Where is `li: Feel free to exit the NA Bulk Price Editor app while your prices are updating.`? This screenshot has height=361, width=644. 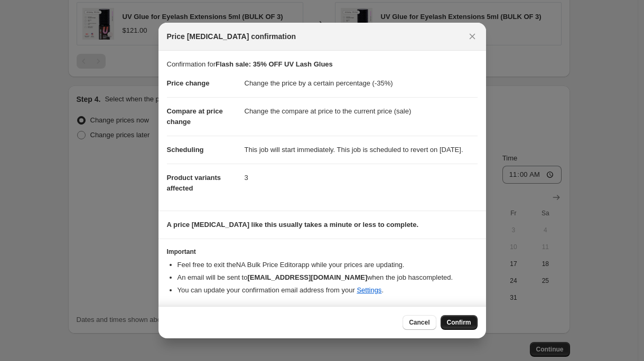
li: Feel free to exit the NA Bulk Price Editor app while your prices are updating. is located at coordinates (327, 265).